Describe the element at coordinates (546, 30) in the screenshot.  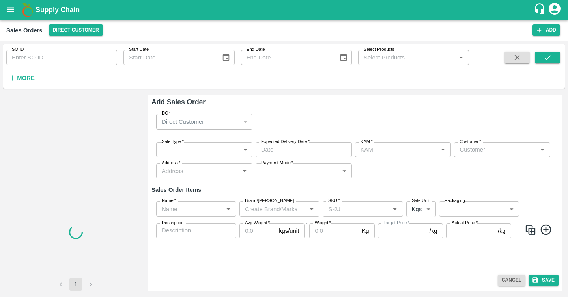
I see `button: Add` at that location.